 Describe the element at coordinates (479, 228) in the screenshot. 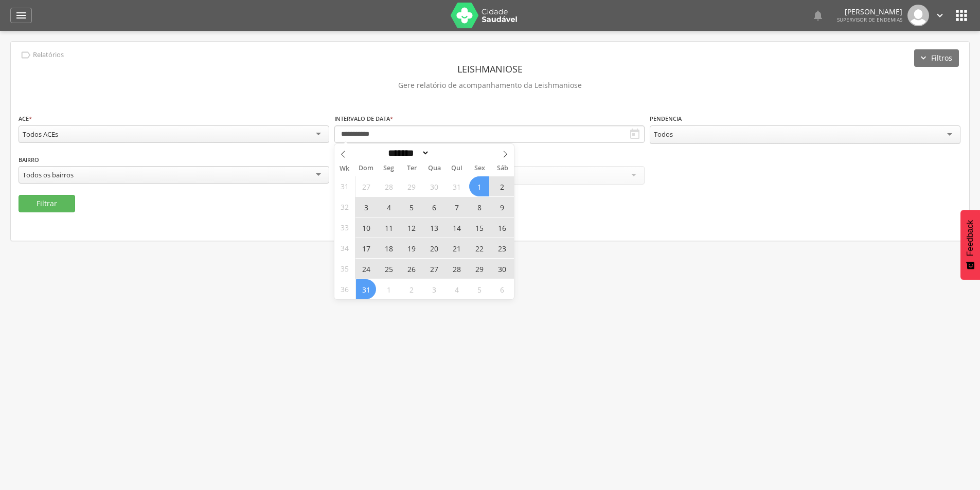

I see `span: Agosto 15, 2025` at that location.